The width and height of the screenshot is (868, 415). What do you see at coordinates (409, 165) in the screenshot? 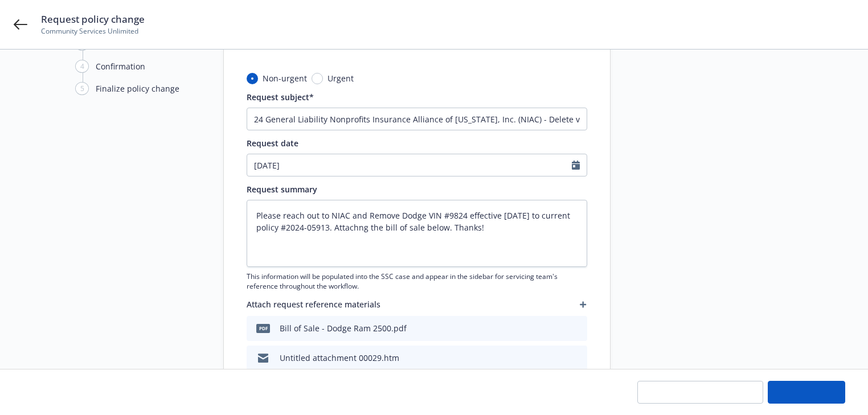
I see `input: MM/DD/YYYY` at bounding box center [409, 165].